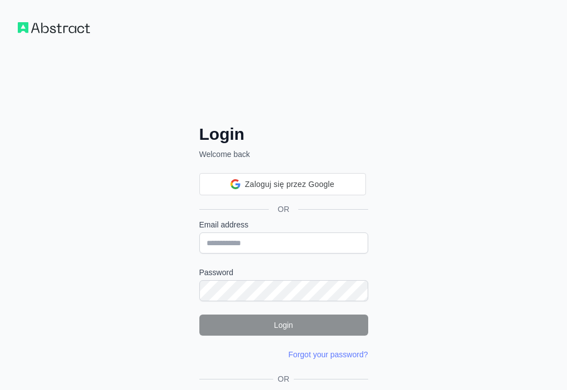  I want to click on p: Welcome back, so click(284, 154).